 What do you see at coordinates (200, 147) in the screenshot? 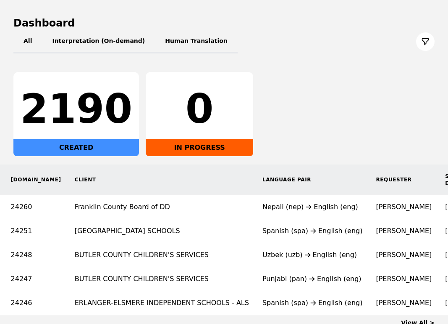
I see `div: IN PROGRESS` at bounding box center [200, 147].